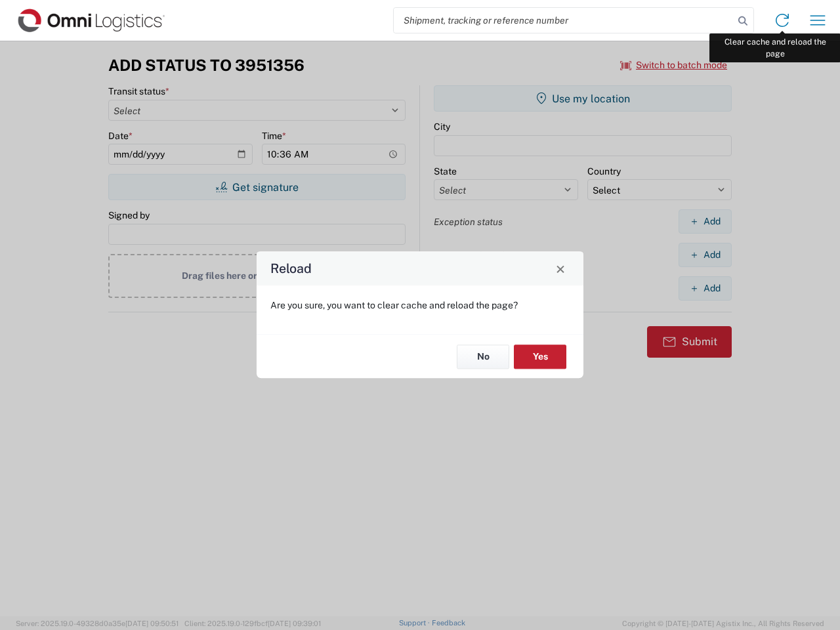  I want to click on button: No, so click(483, 356).